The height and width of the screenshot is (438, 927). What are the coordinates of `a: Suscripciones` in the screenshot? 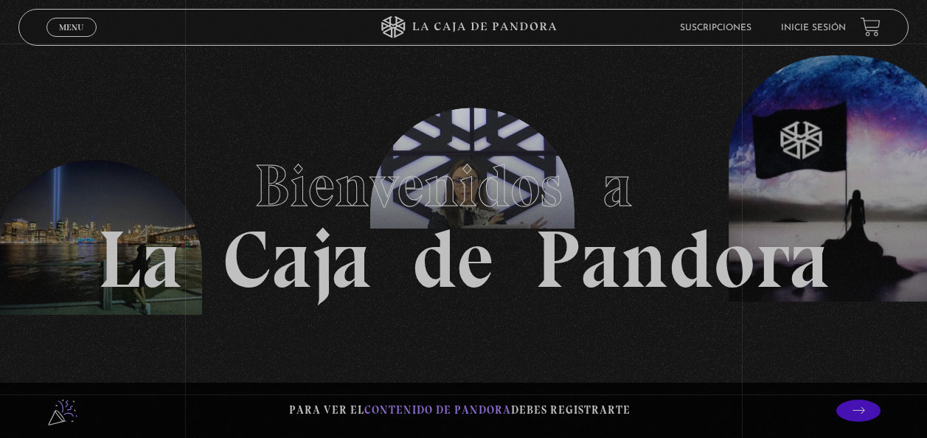 It's located at (715, 28).